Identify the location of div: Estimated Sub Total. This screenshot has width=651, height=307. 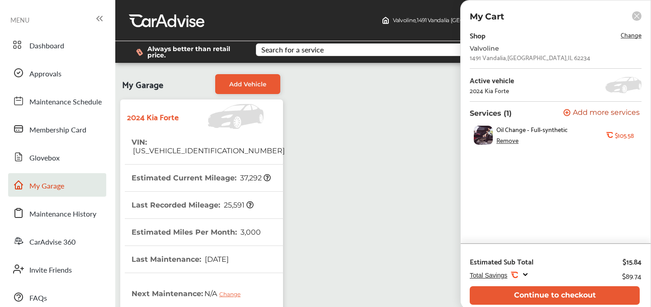
(501, 261).